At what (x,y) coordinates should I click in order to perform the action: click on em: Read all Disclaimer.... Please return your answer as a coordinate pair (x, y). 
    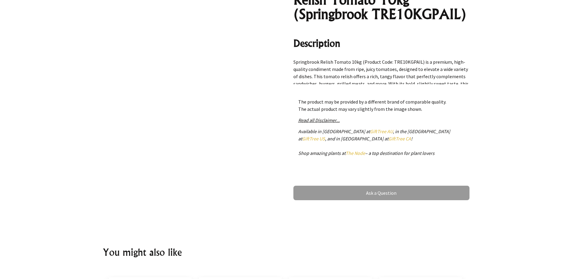
    Looking at the image, I should click on (319, 120).